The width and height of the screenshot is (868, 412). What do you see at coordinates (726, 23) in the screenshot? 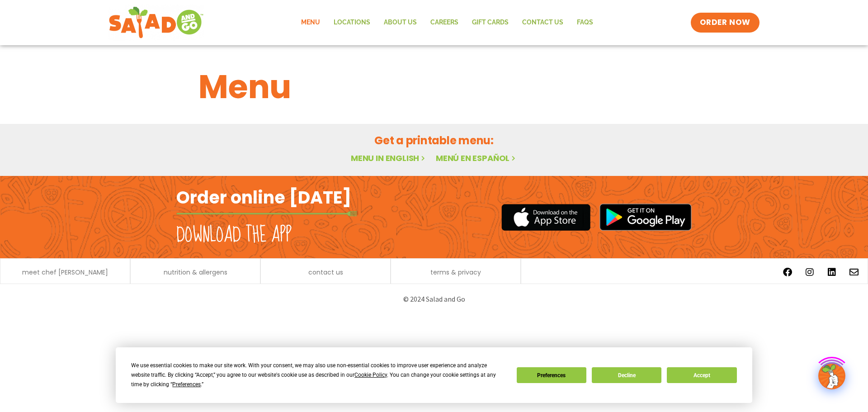
I see `span: ORDER NOW` at bounding box center [726, 23].